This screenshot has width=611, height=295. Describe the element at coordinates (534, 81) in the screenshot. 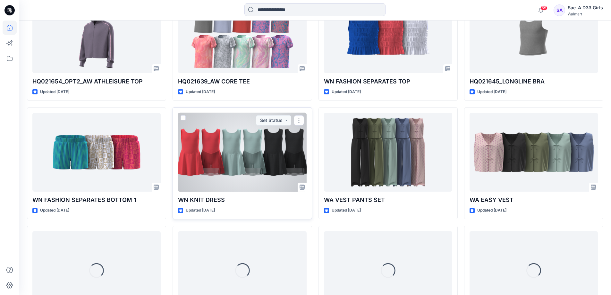

I see `p: HQ021645_LONGLINE BRA` at that location.